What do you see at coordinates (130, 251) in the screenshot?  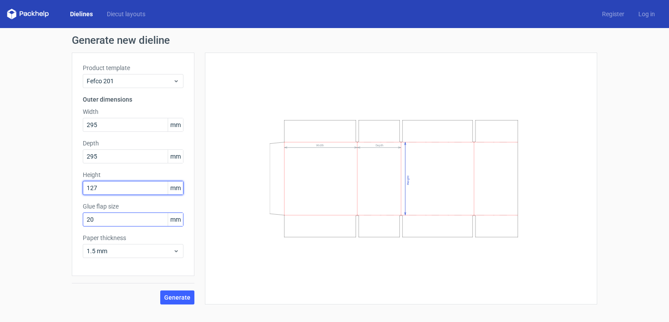 I see `span: 1.5 mm` at bounding box center [130, 251].